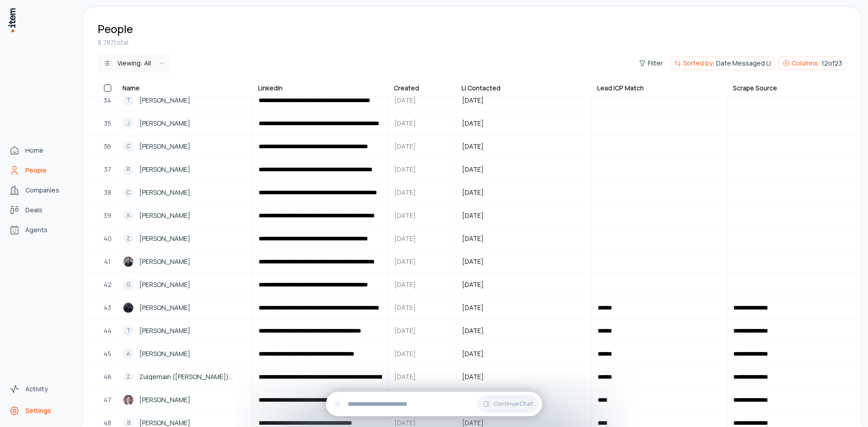  Describe the element at coordinates (406, 88) in the screenshot. I see `div: Created` at that location.